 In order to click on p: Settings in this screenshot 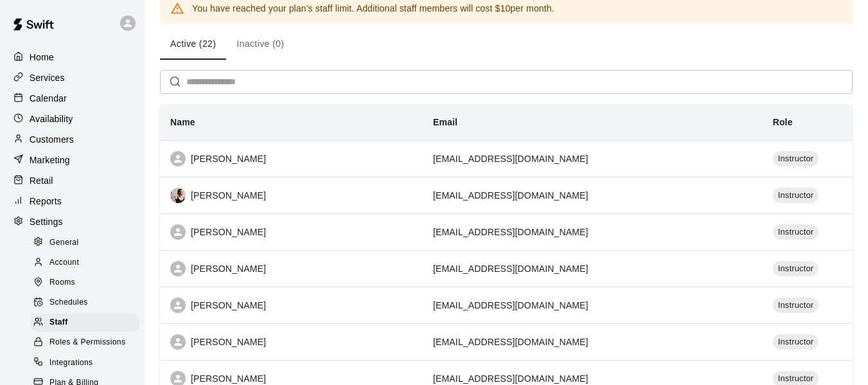, I will do `click(47, 222)`.